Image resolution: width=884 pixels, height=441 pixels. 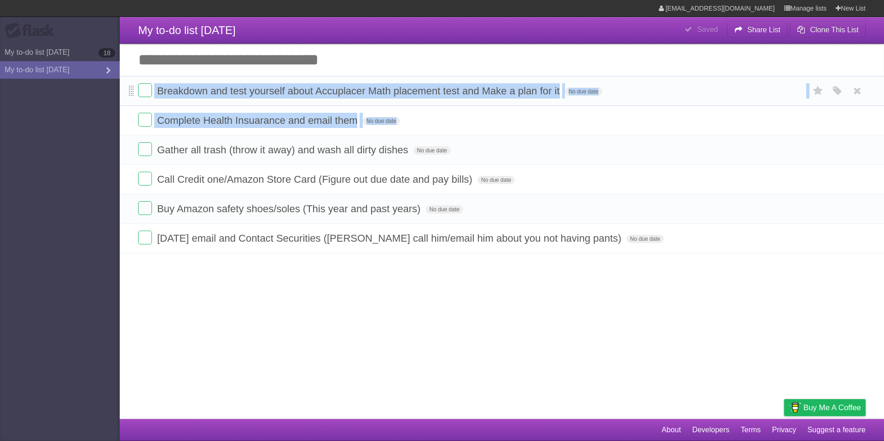 I want to click on a: About, so click(x=671, y=430).